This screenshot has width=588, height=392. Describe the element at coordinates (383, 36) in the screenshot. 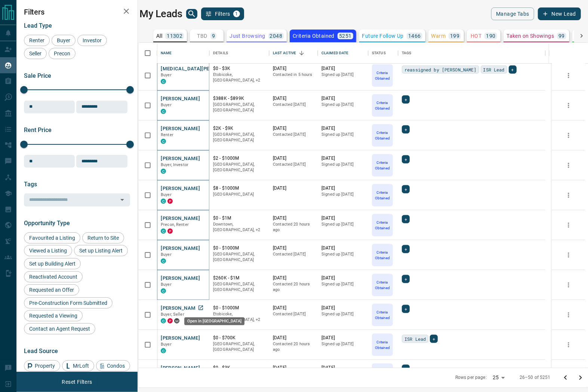

I see `p: Future Follow Up` at that location.